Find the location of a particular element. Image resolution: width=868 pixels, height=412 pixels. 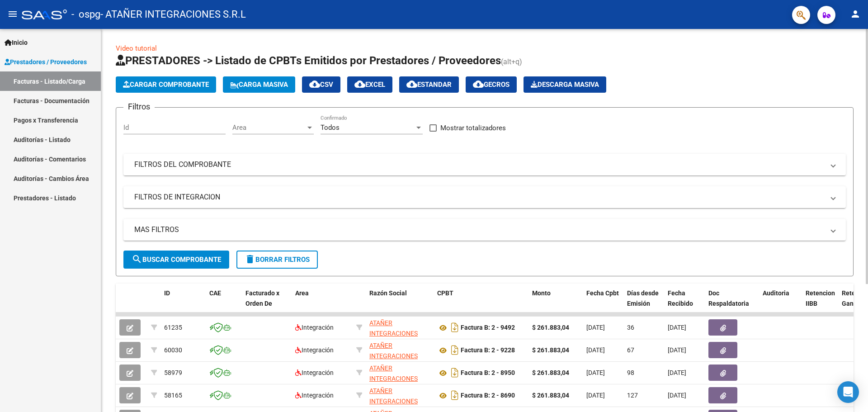

datatable-header-cell: Razón Social is located at coordinates (399, 304).